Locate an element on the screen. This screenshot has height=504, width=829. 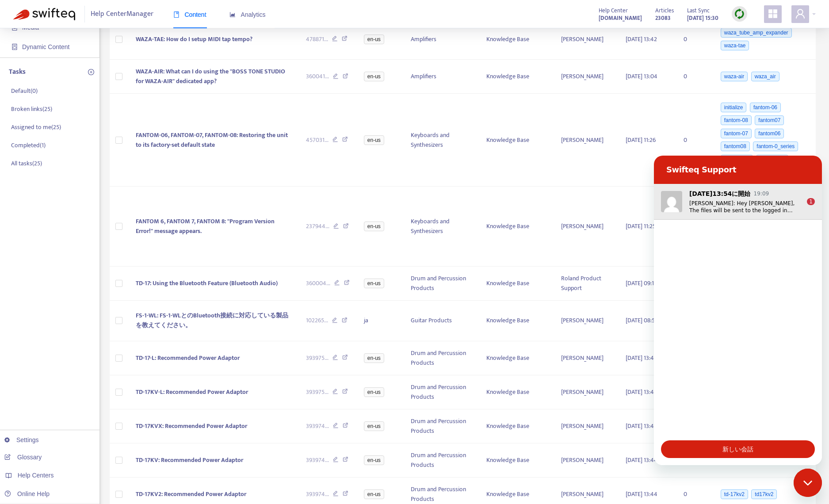
span: waza-air is located at coordinates (734, 77).